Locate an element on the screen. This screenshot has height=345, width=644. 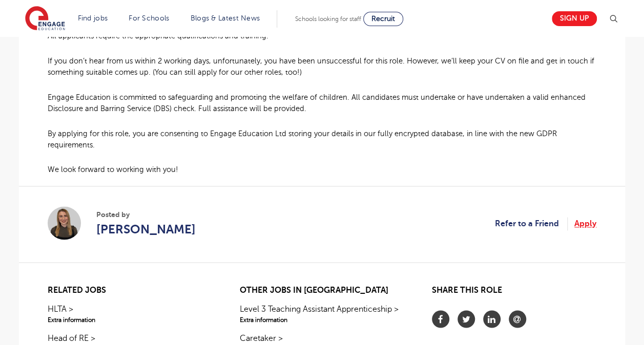
span: If you don’t hear from us within 2 working days, unfortunately, you have been unsuccessful for th... is located at coordinates (321, 66).